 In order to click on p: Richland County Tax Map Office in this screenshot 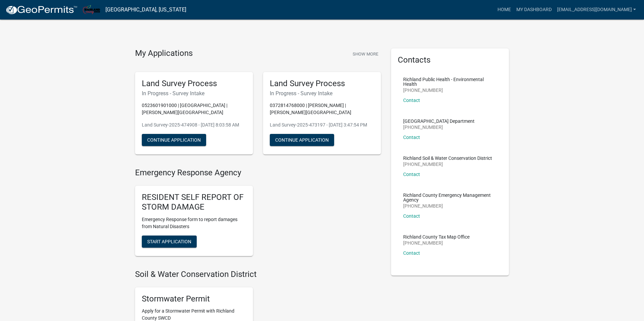, I will do `click(436, 237)`.